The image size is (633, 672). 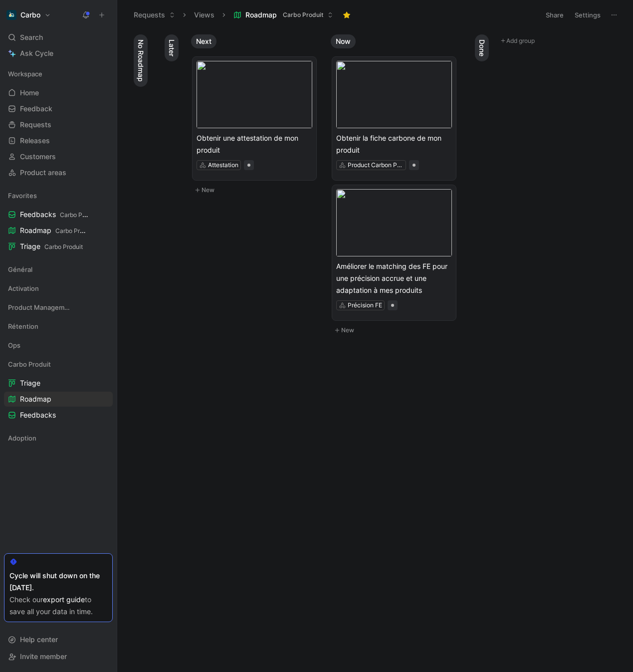 I want to click on span: Next, so click(x=203, y=42).